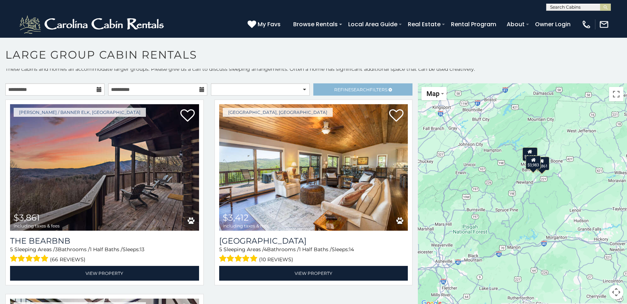 The height and width of the screenshot is (304, 627). I want to click on button: Change map style, so click(434, 93).